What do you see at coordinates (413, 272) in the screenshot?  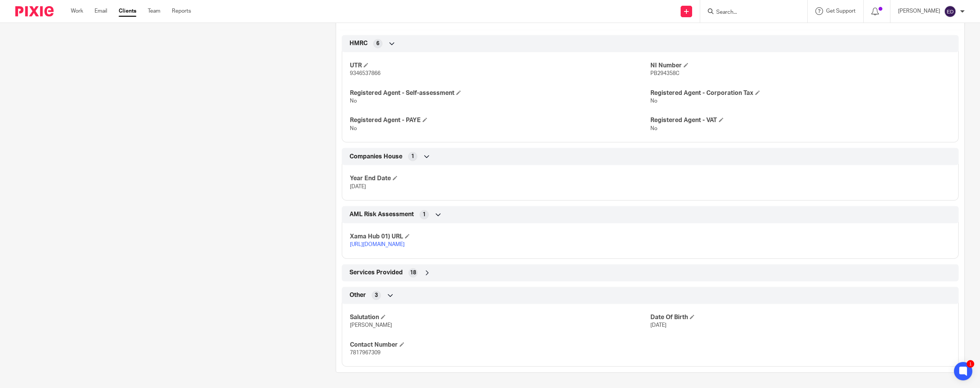 I see `span: 18` at bounding box center [413, 272].